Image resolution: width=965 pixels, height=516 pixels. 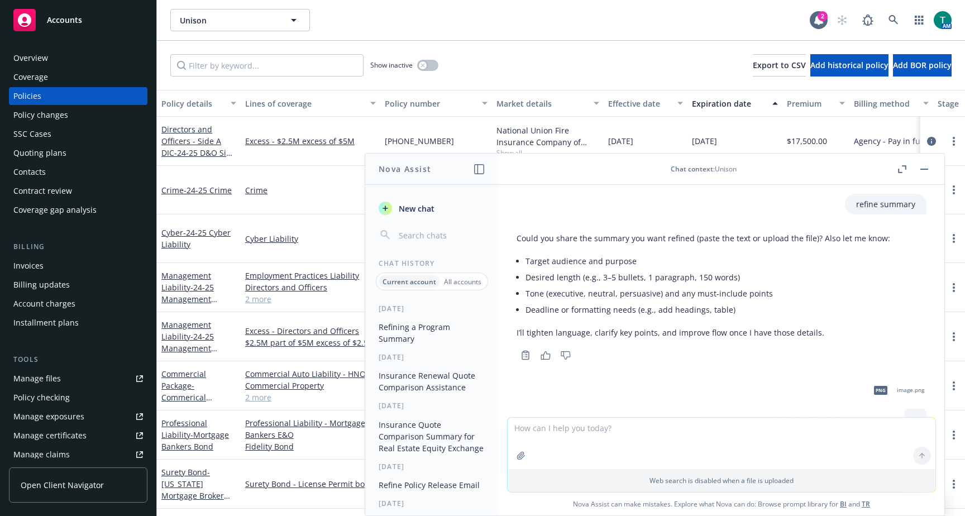 What do you see at coordinates (432, 436) in the screenshot?
I see `button: Insurance Quote Comparison Summary for Real Estate Equity Exchange` at bounding box center [432, 436].